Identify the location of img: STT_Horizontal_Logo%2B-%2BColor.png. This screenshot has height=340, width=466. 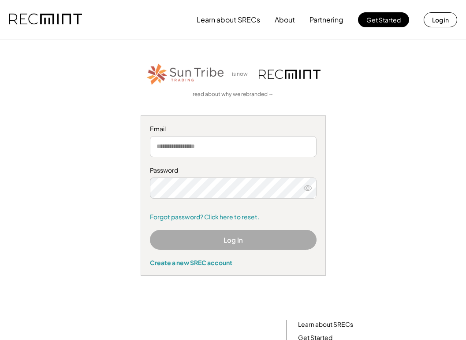
(186, 74).